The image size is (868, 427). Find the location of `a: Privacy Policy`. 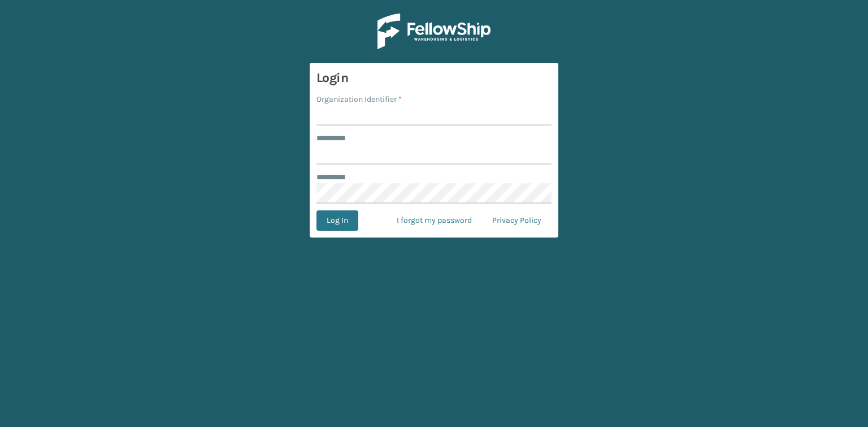

a: Privacy Policy is located at coordinates (516, 220).